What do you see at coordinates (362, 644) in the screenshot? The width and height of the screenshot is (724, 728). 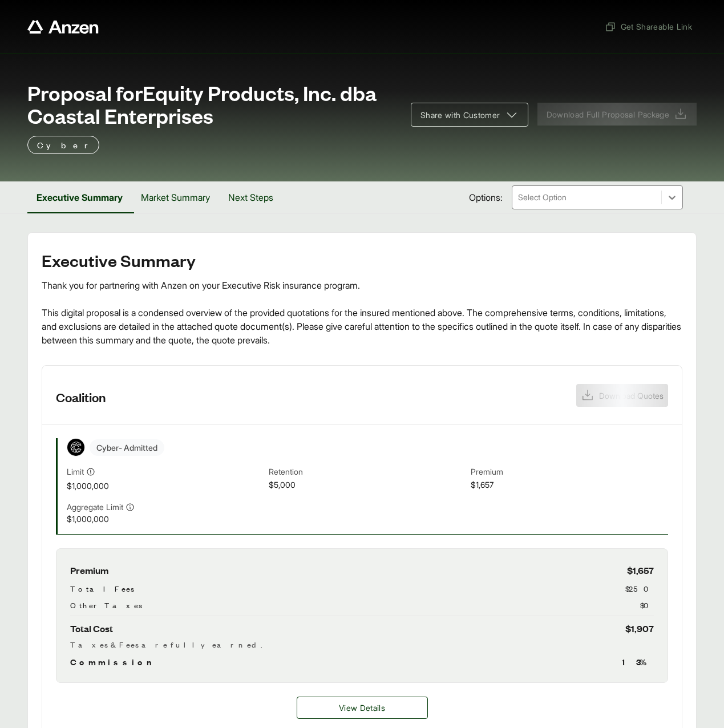 I see `div: Taxes & Fees are fully earned.` at bounding box center [362, 644].